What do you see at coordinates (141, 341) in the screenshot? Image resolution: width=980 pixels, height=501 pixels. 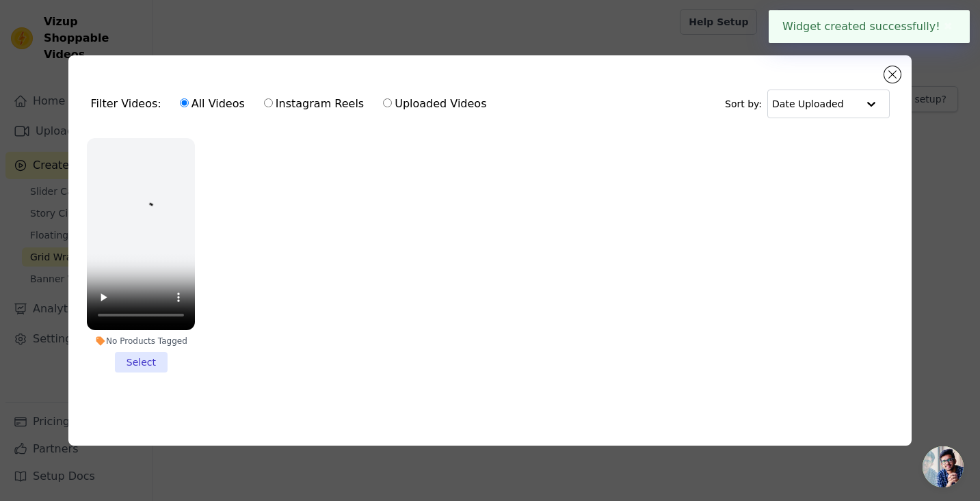 I see `div: No Products Tagged` at bounding box center [141, 341].